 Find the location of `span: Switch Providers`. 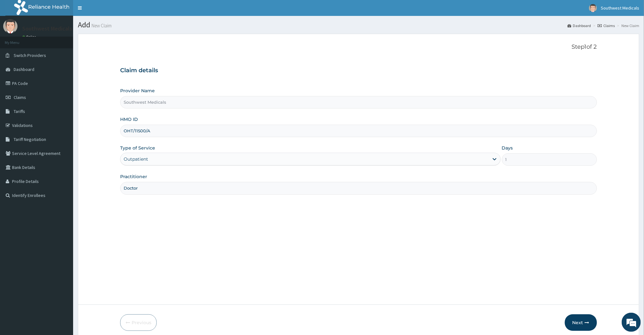

span: Switch Providers is located at coordinates (29, 55).